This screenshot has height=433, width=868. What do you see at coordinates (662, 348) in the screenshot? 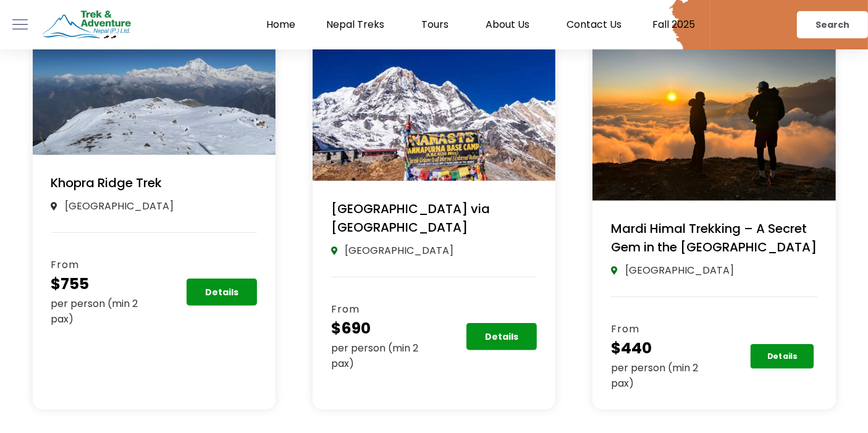
I see `h3: $440` at bounding box center [662, 348].